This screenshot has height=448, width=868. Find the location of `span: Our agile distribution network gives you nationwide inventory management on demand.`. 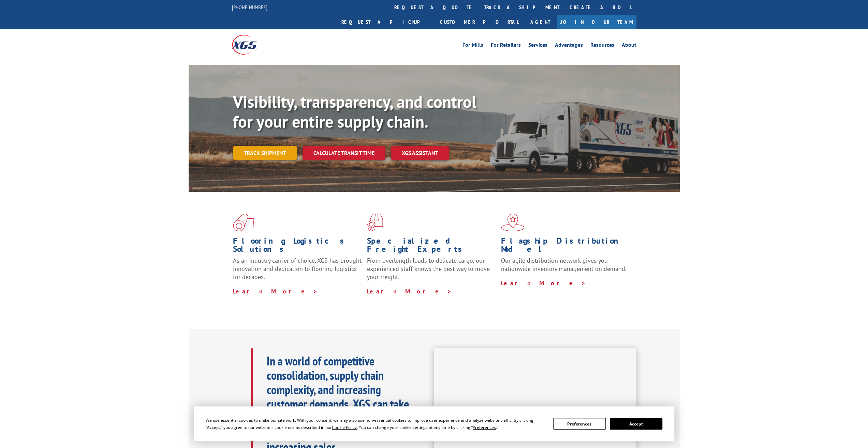

span: Our agile distribution network gives you nationwide inventory management on demand. is located at coordinates (563, 264).